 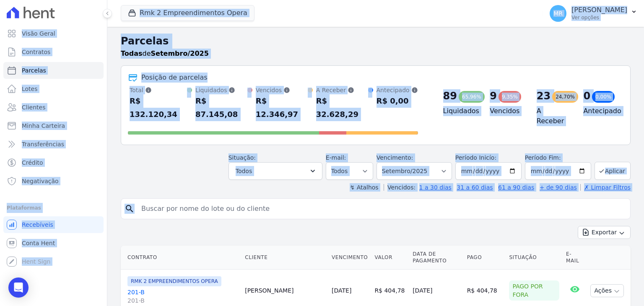 What do you see at coordinates (222, 108) in the screenshot?
I see `div: R$ 87.145,08` at bounding box center [222, 108].